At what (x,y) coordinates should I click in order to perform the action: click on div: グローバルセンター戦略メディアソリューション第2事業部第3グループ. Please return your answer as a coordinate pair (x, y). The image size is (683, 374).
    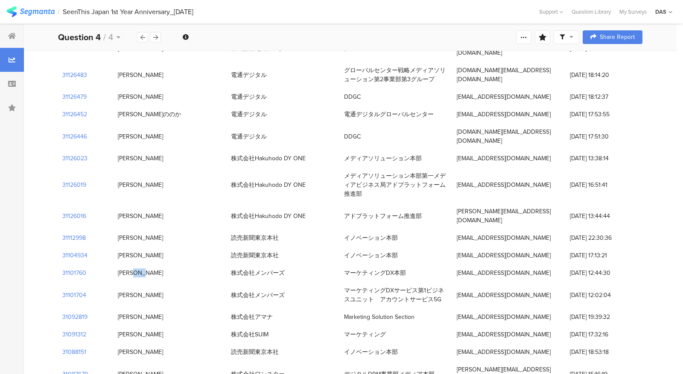
    Looking at the image, I should click on (396, 75).